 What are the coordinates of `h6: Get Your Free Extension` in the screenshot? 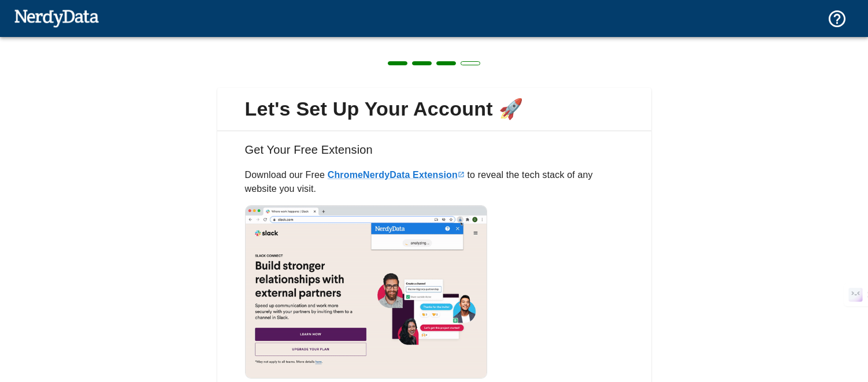 It's located at (434, 154).